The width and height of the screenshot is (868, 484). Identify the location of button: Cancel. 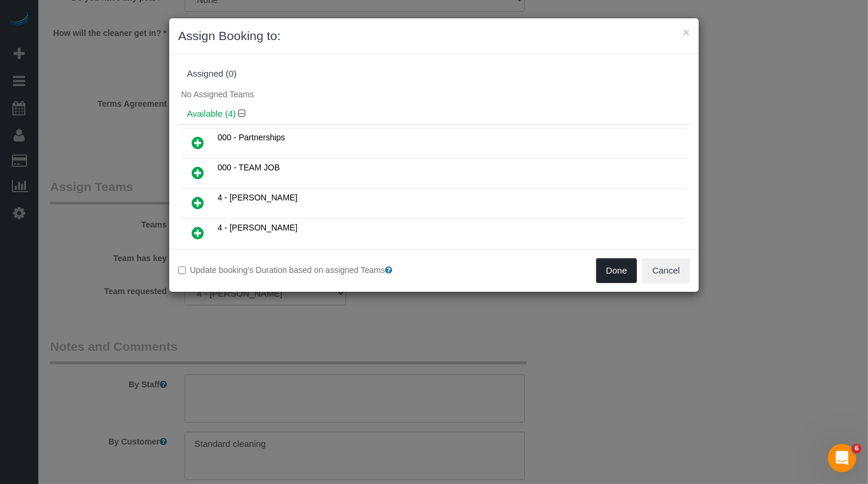
(666, 270).